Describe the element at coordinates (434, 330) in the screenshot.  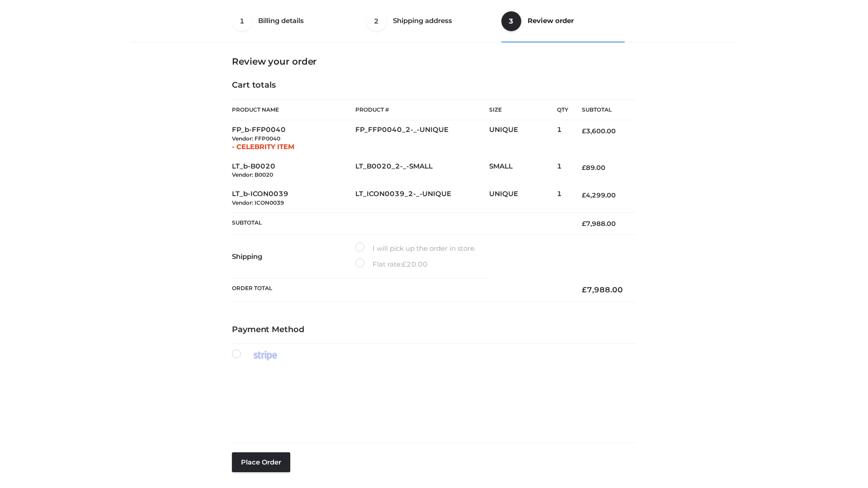
I see `h4: Payment Method` at that location.